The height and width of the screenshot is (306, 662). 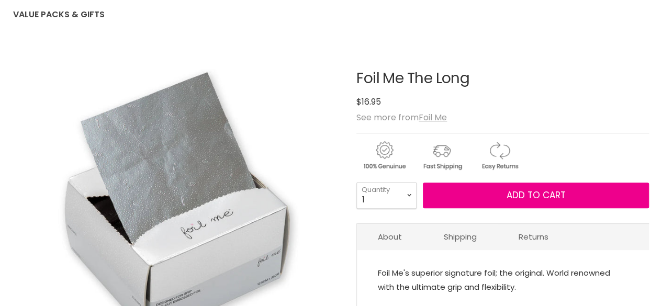 What do you see at coordinates (536, 195) in the screenshot?
I see `span: Add to cart` at bounding box center [536, 195].